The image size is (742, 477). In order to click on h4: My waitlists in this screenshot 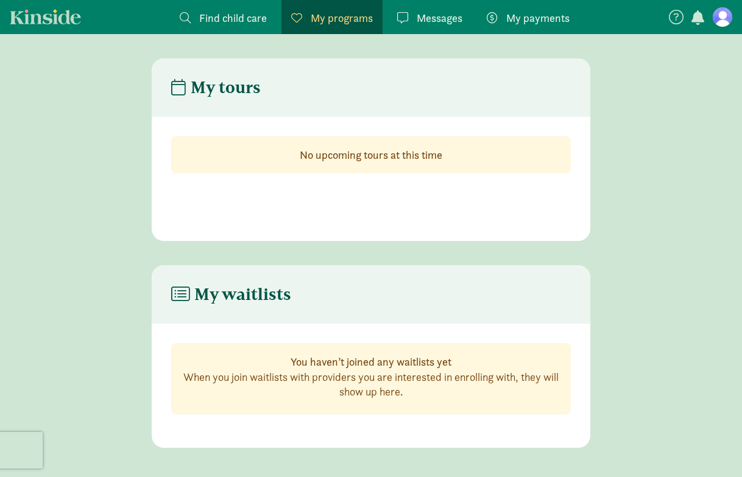, I will do `click(231, 295)`.